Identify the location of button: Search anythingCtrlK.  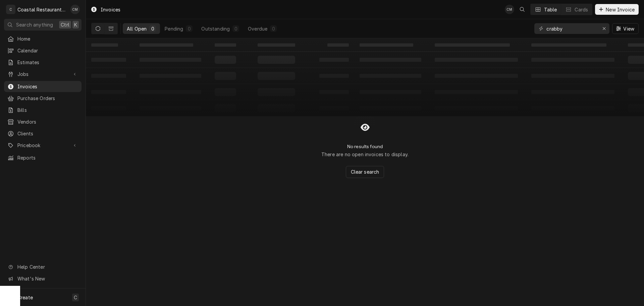
(43, 24).